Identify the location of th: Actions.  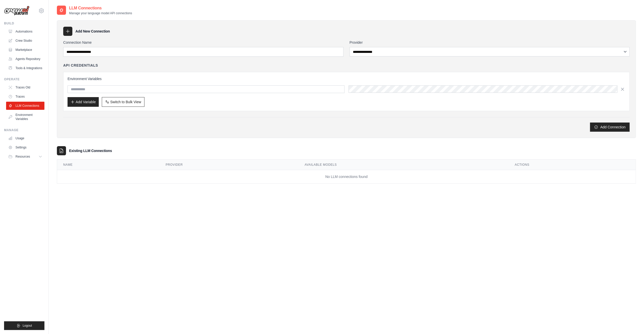
(573, 164).